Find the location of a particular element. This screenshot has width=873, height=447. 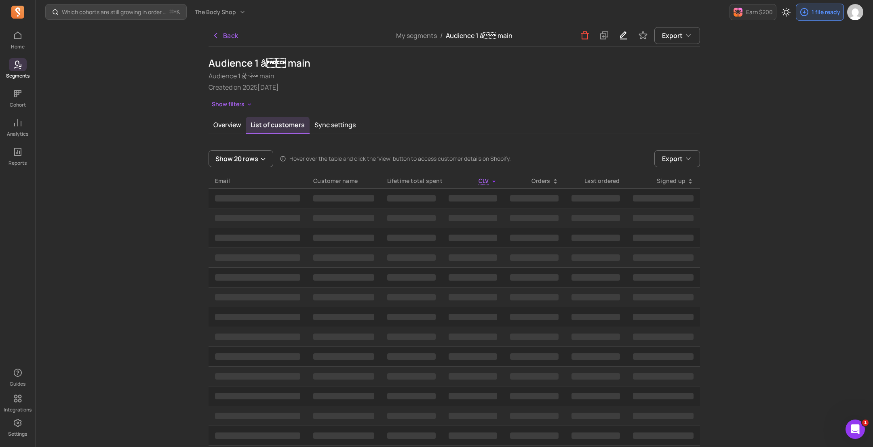

button: The Body Shop is located at coordinates (220, 12).